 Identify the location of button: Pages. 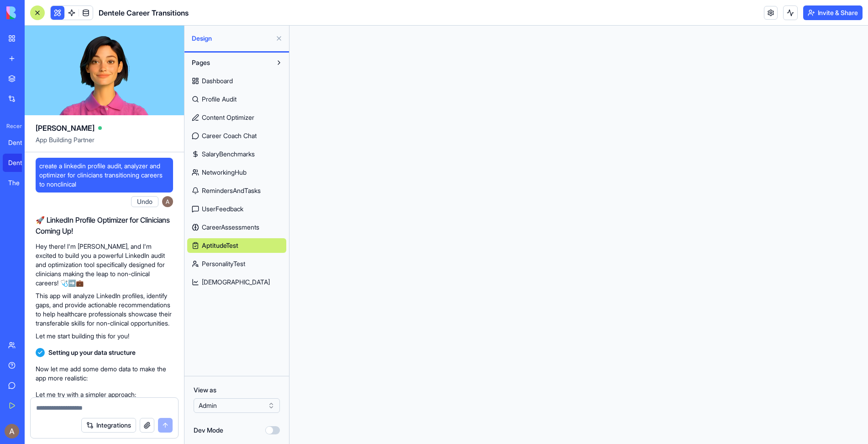
(229, 62).